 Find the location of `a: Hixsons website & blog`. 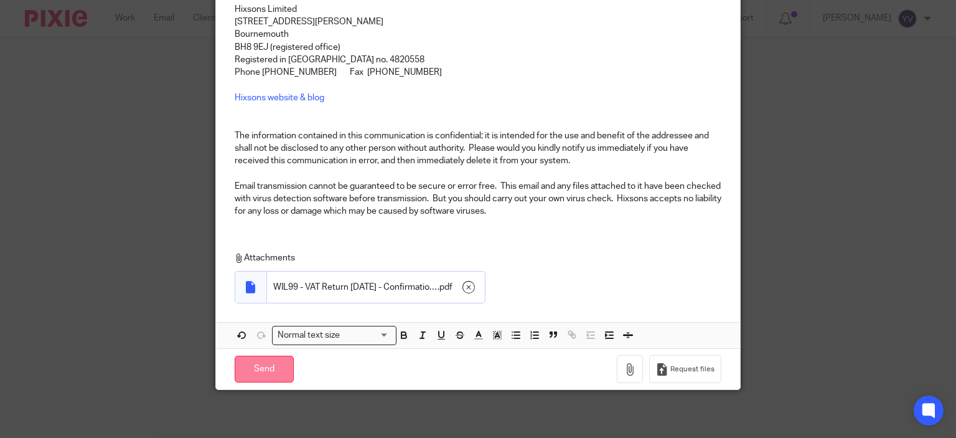

a: Hixsons website & blog is located at coordinates (280, 98).